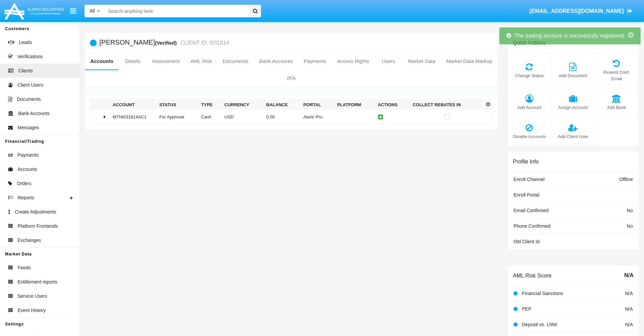 Image resolution: width=644 pixels, height=336 pixels. What do you see at coordinates (573, 107) in the screenshot?
I see `span: Assign Account` at bounding box center [573, 107].